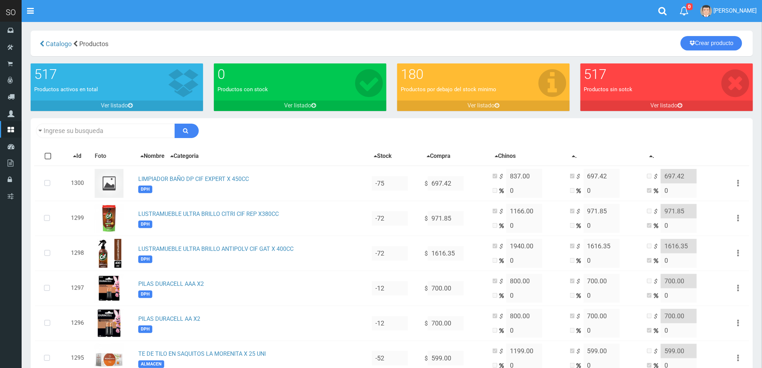 The width and height of the screenshot is (762, 368). I want to click on th: Foto, so click(113, 156).